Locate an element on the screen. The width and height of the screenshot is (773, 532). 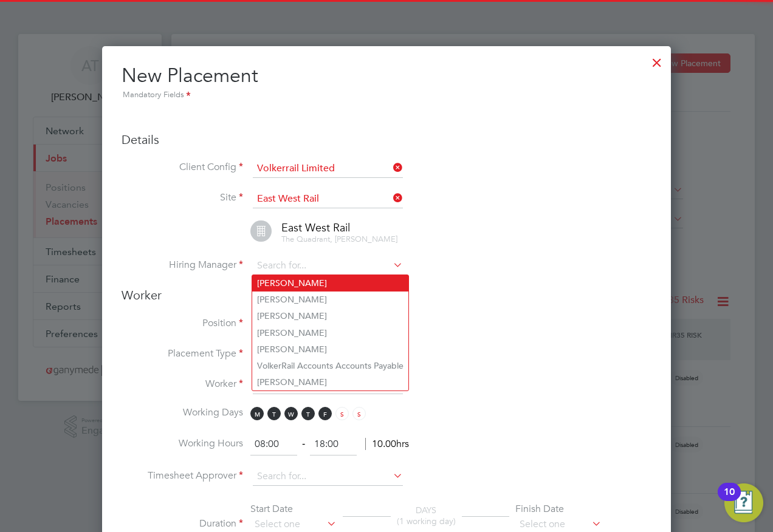
span: (1 working day) is located at coordinates (426, 521).